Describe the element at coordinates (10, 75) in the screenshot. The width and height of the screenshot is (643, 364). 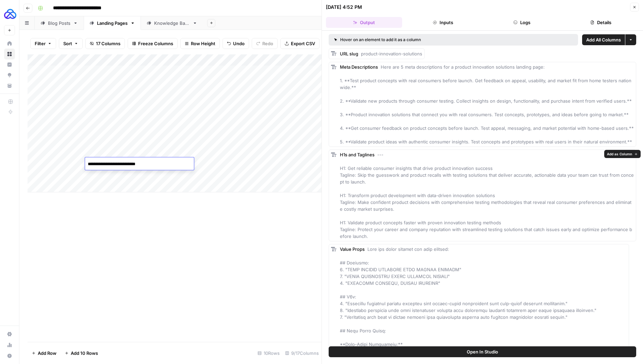
I see `a: Opportunities` at that location.